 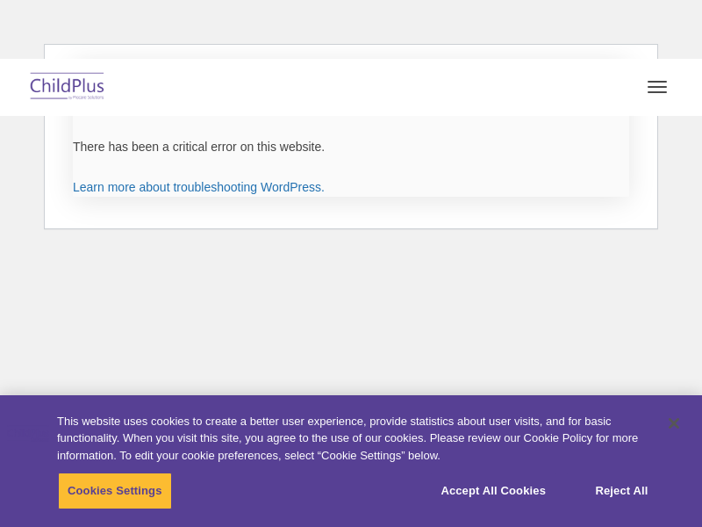 I want to click on p: There has been a critical error on this website., so click(x=351, y=147).